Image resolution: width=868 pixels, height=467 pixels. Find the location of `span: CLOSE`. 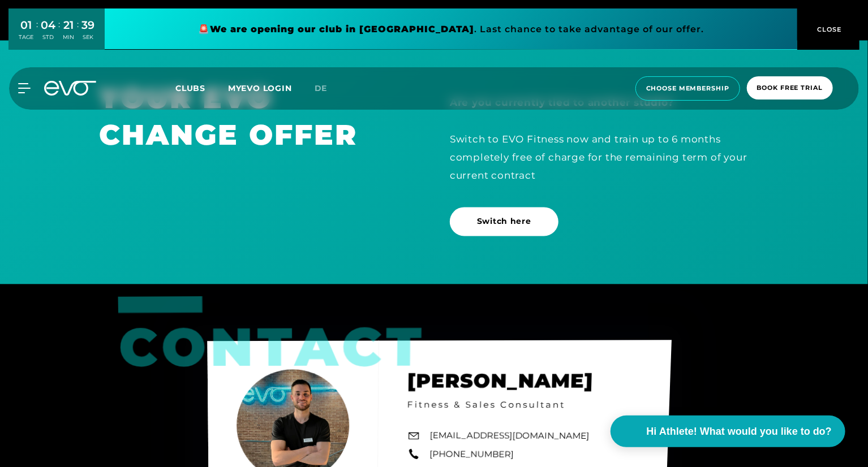

span: CLOSE is located at coordinates (828, 29).